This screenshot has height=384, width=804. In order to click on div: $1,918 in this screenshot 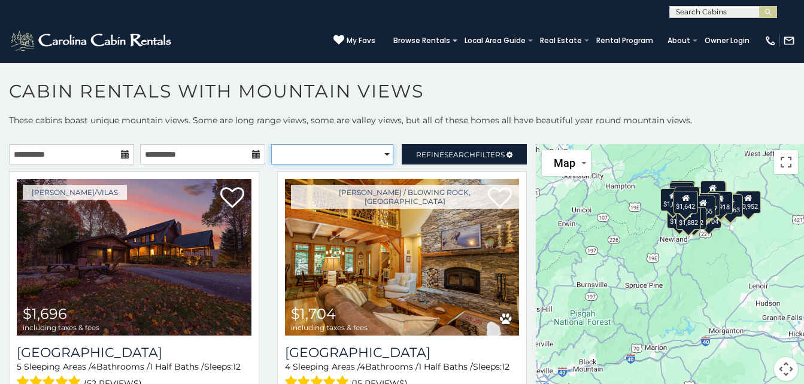, I will do `click(720, 203)`.